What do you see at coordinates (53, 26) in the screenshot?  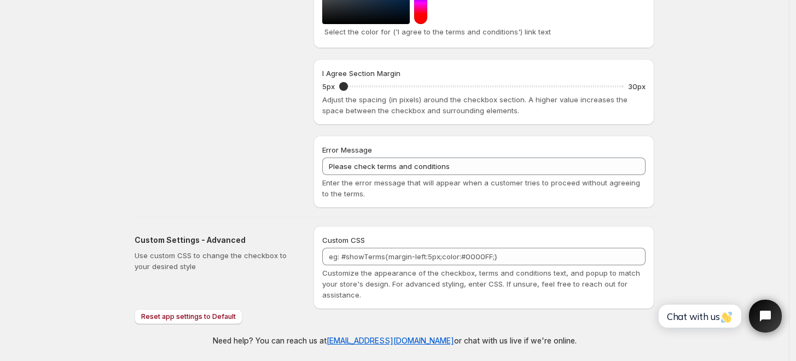 I see `span: Chat with us` at bounding box center [53, 26].